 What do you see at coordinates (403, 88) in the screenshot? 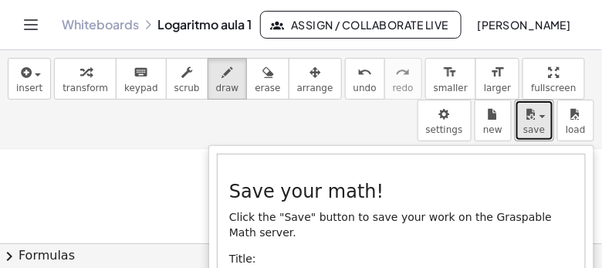
I see `span: redo` at bounding box center [403, 88].